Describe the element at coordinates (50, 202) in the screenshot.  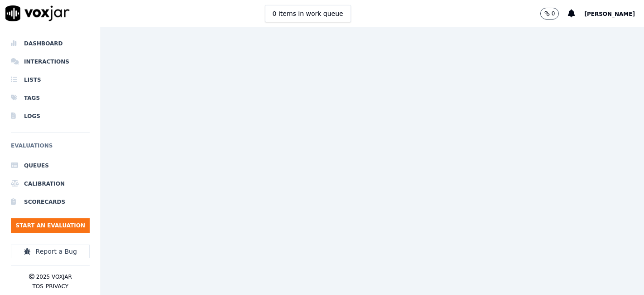
I see `li: Scorecards` at that location.